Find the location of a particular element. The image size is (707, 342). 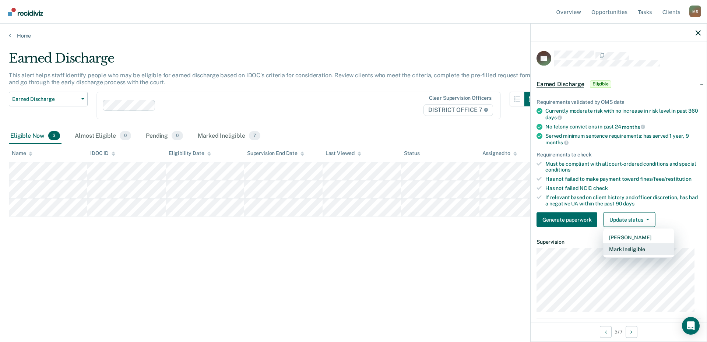

div: Served minimum sentence requirements: has served 1 year, 9 is located at coordinates (623, 139).